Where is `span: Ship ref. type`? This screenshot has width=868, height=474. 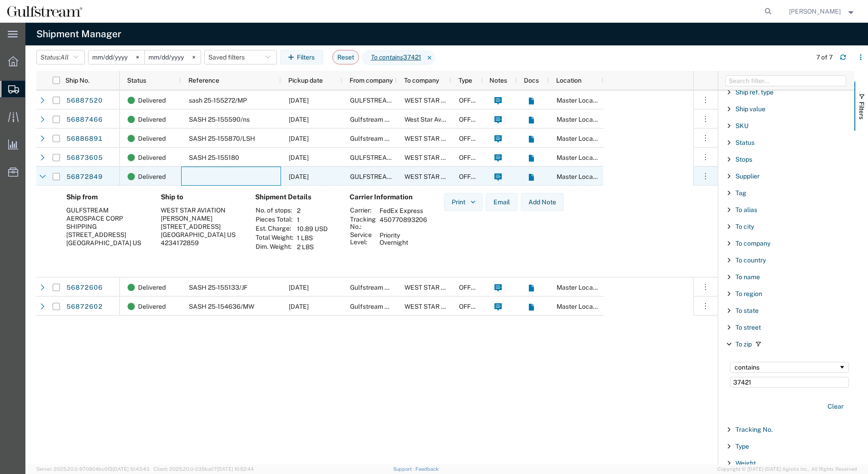 span: Ship ref. type is located at coordinates (755, 92).